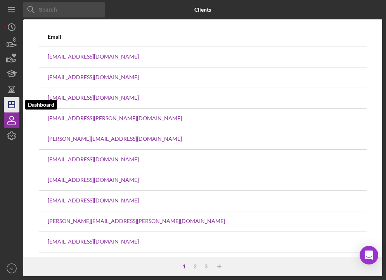 This screenshot has width=386, height=280. Describe the element at coordinates (11, 268) in the screenshot. I see `text: VI` at that location.